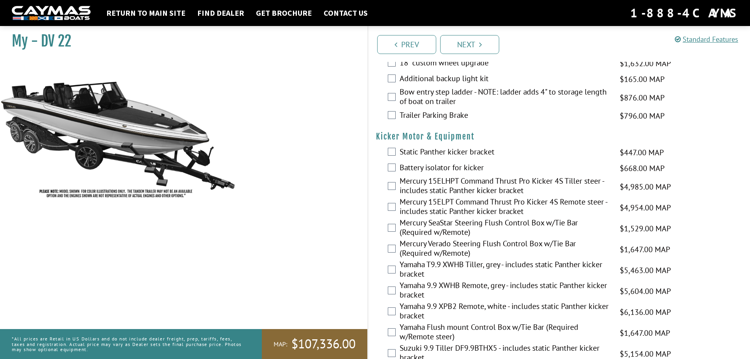 The height and width of the screenshot is (359, 750). Describe the element at coordinates (505, 311) in the screenshot. I see `label: Yamaha 9.9 XPB2 Remote, white - includes static Panther kicker bracket` at that location.